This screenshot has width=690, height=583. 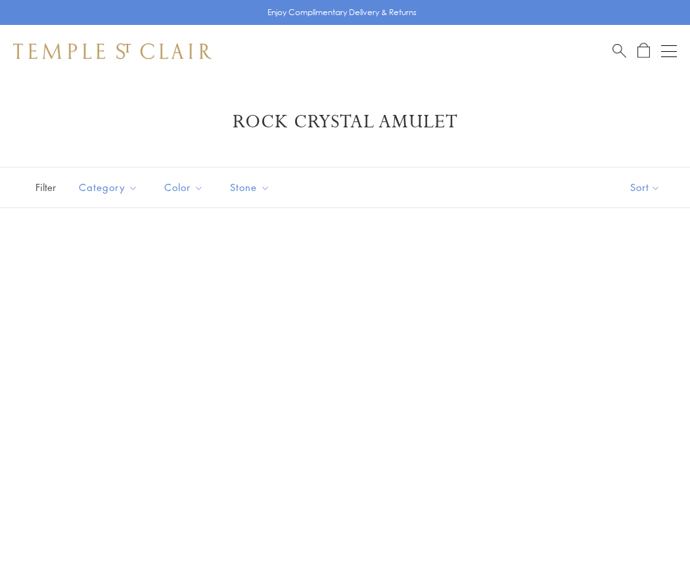 I want to click on p: Enjoy Complimentary Delivery & Returns, so click(x=342, y=12).